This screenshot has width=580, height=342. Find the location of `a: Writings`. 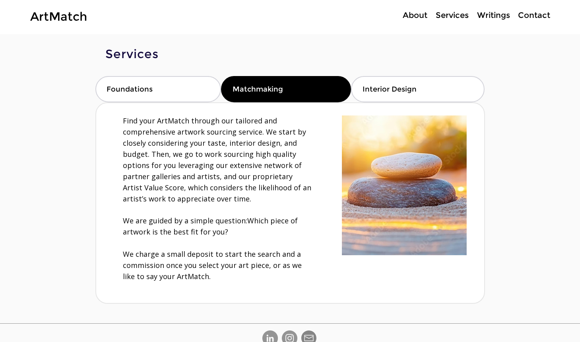

a: Writings is located at coordinates (494, 15).